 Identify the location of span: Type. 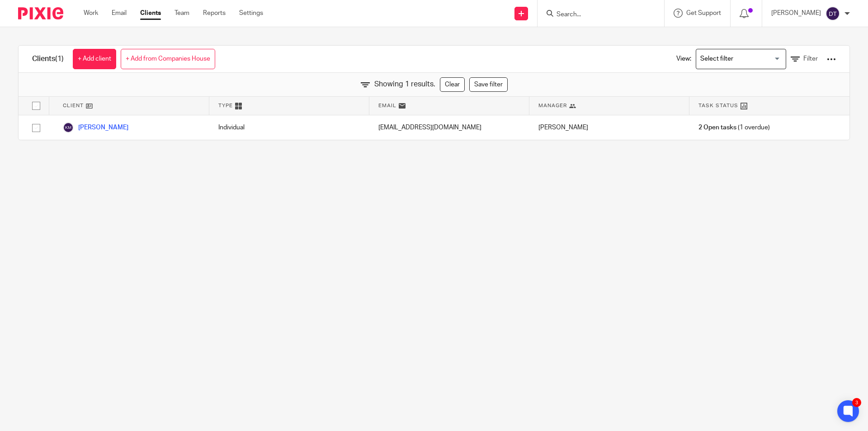
(225, 105).